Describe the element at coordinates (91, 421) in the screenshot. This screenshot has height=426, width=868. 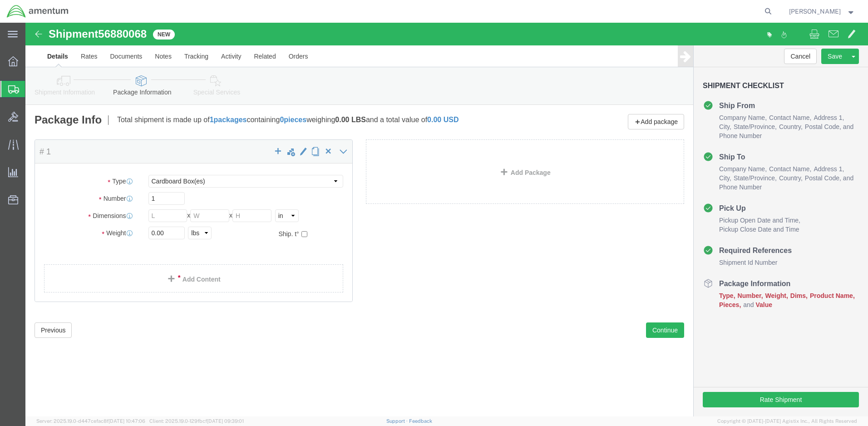
I see `span: Server: 2025.19.0-d447cefac8f` at that location.